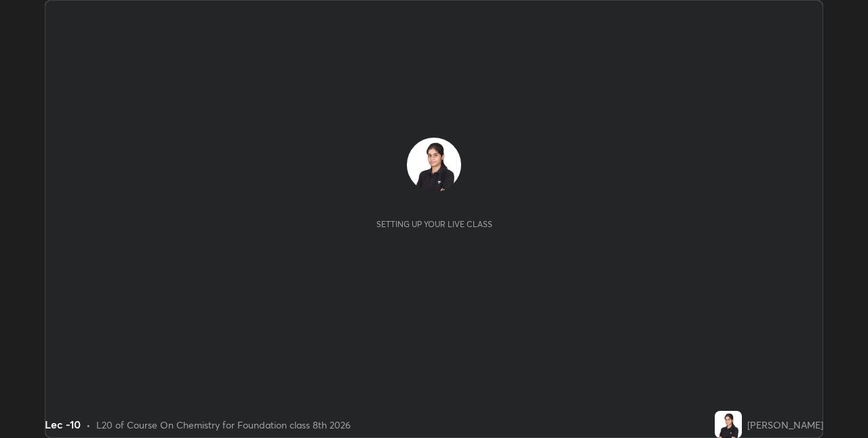  What do you see at coordinates (62, 424) in the screenshot?
I see `div: Lec -10` at bounding box center [62, 424].